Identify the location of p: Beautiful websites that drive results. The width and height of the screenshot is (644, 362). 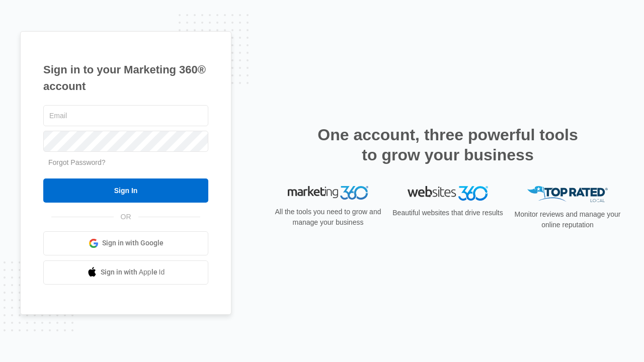
(448, 213).